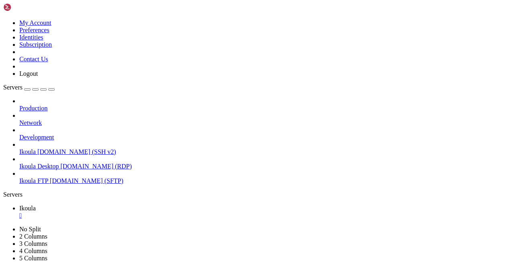  Describe the element at coordinates (30, 229) in the screenshot. I see `a: No Split` at that location.